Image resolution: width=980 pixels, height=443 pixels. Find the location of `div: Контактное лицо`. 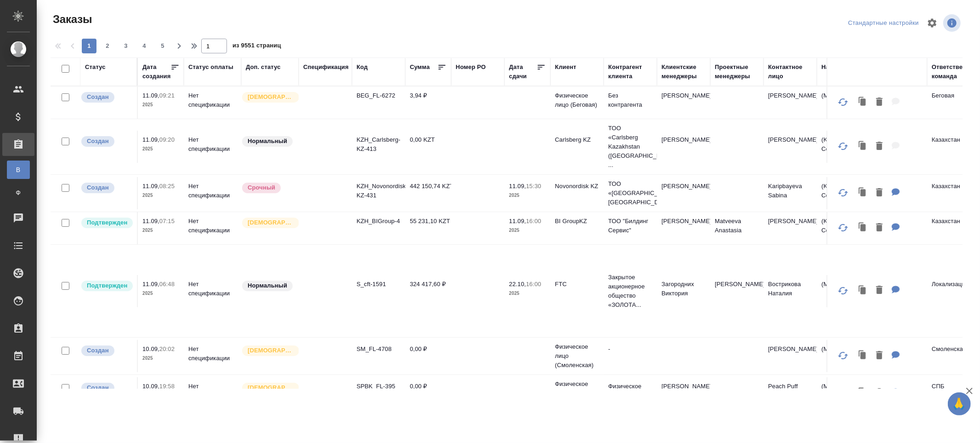

div: Контактное лицо is located at coordinates (791, 72).